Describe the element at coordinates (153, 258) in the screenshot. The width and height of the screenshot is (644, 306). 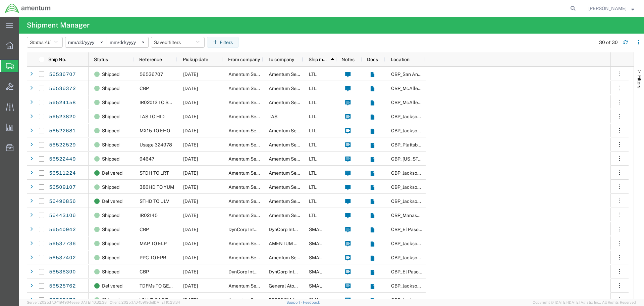
I see `span: PPC TO EPR` at that location.